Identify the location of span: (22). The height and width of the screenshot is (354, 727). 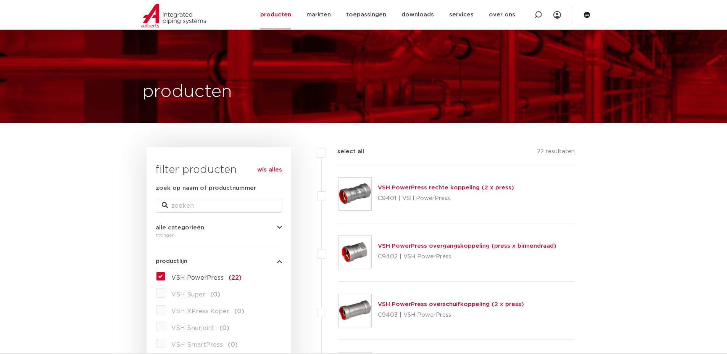
(235, 278).